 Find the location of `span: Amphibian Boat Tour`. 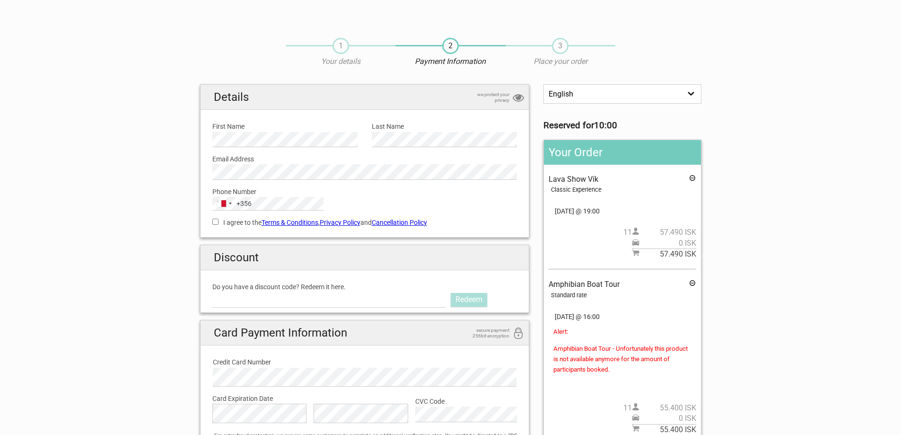

span: Amphibian Boat Tour is located at coordinates (584, 284).